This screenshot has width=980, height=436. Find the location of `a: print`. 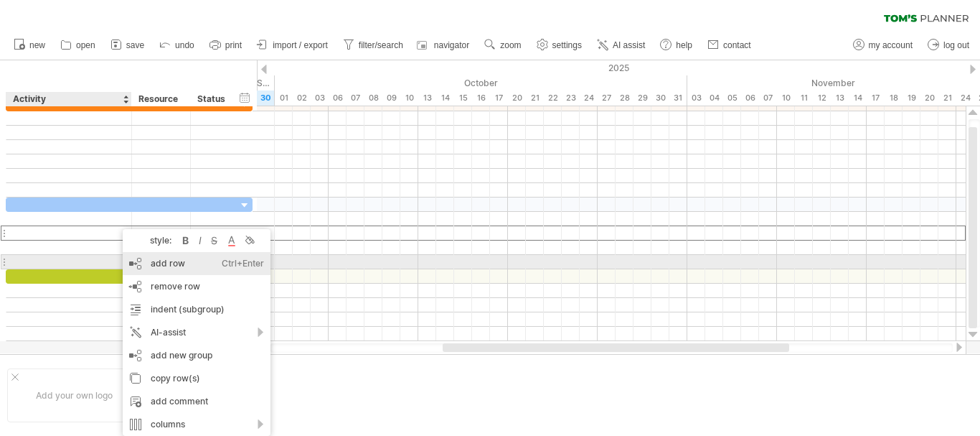

a: print is located at coordinates (226, 46).